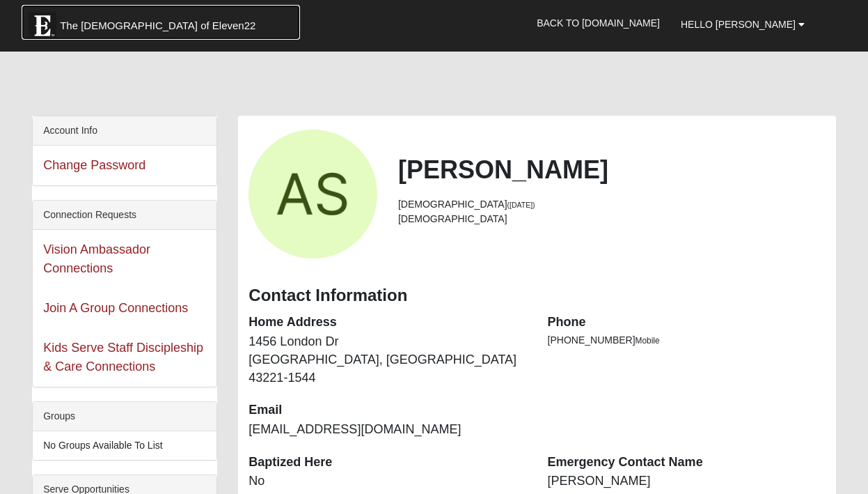  Describe the element at coordinates (43, 26) in the screenshot. I see `img: Eleven22 logo` at that location.